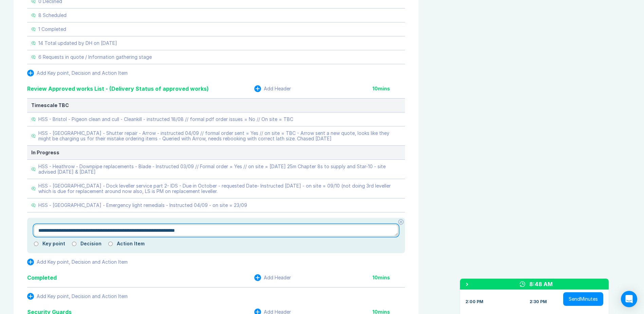  Describe the element at coordinates (131, 243) in the screenshot. I see `label: Action Item` at that location.